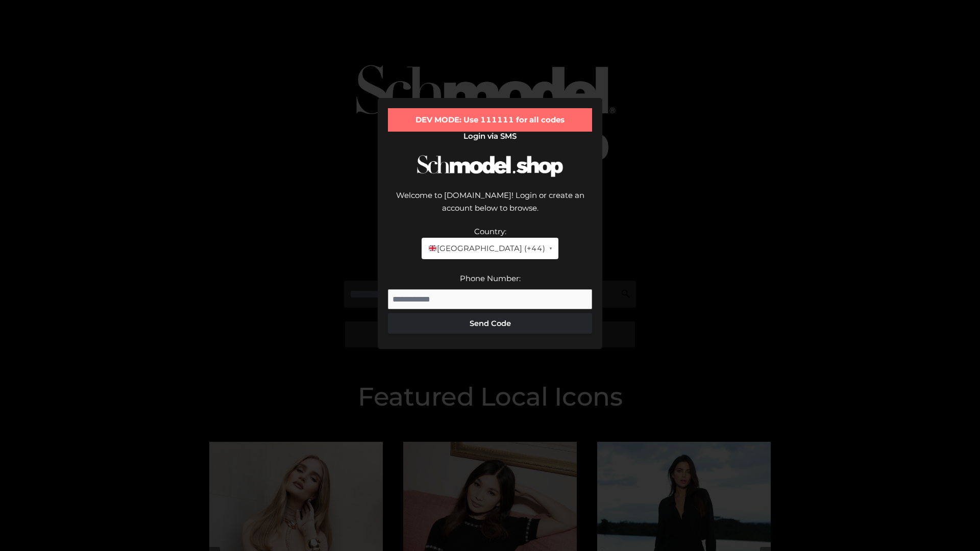 Image resolution: width=980 pixels, height=551 pixels. I want to click on button: Send Code, so click(490, 324).